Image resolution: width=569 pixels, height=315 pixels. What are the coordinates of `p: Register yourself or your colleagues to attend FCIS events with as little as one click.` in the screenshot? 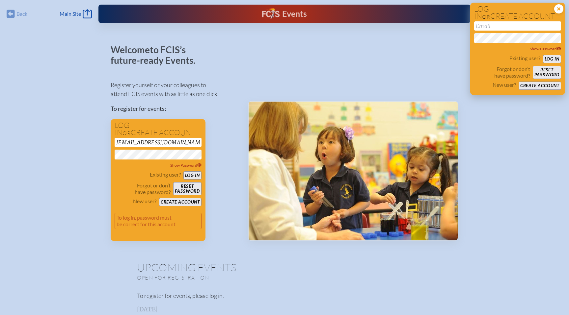 It's located at (174, 90).